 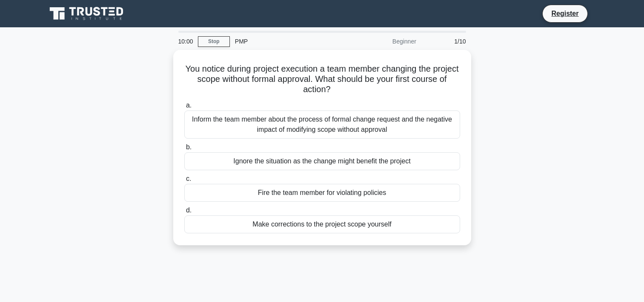 I want to click on div: Ignore the situation as the change might benefit the project, so click(x=322, y=161).